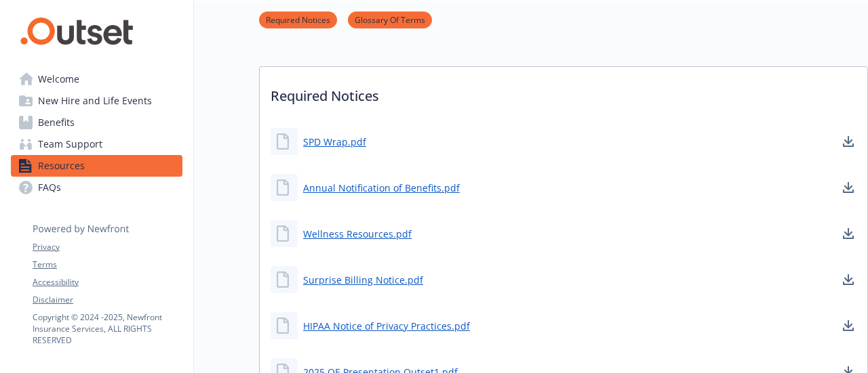  I want to click on span: Benefits, so click(56, 123).